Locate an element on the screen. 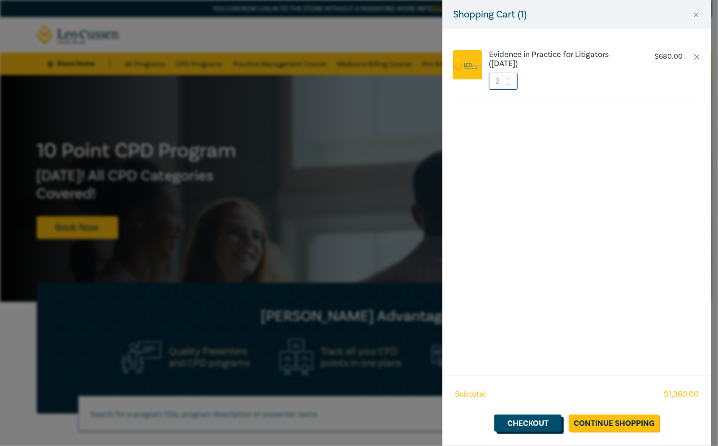  a: Checkout is located at coordinates (528, 423).